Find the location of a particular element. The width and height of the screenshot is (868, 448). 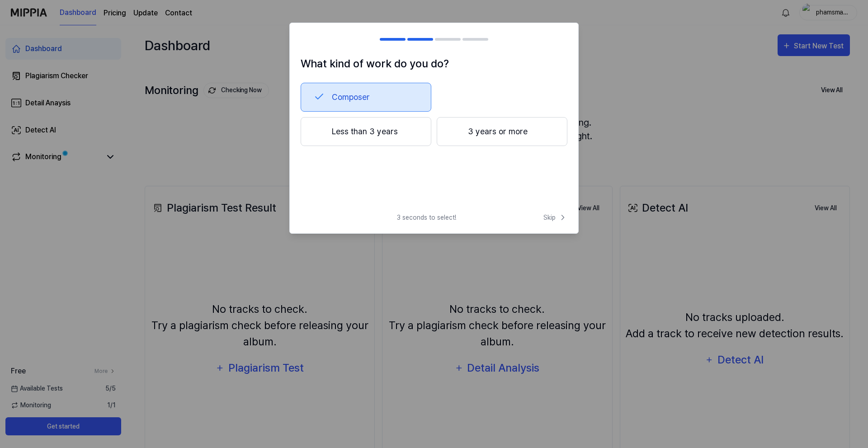

span: 3 seconds to select! is located at coordinates (426, 218).